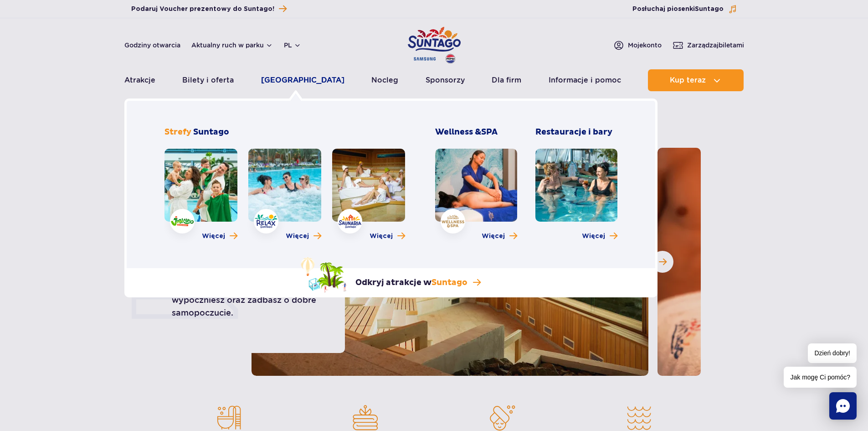  I want to click on p: Odkryj atrakcje w, so click(412, 282).